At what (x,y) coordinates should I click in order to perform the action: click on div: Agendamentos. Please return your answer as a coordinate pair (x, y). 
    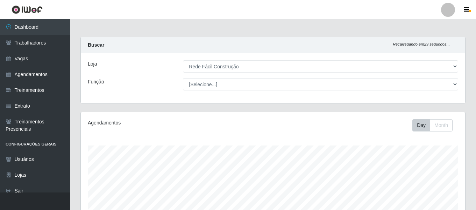
    Looking at the image, I should click on (162, 122).